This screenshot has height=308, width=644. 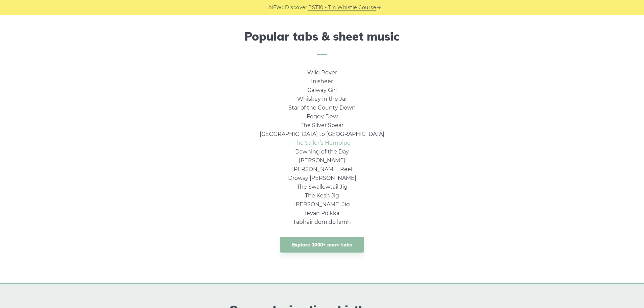 What do you see at coordinates (322, 98) in the screenshot?
I see `a: Whiskey in the Jar` at bounding box center [322, 98].